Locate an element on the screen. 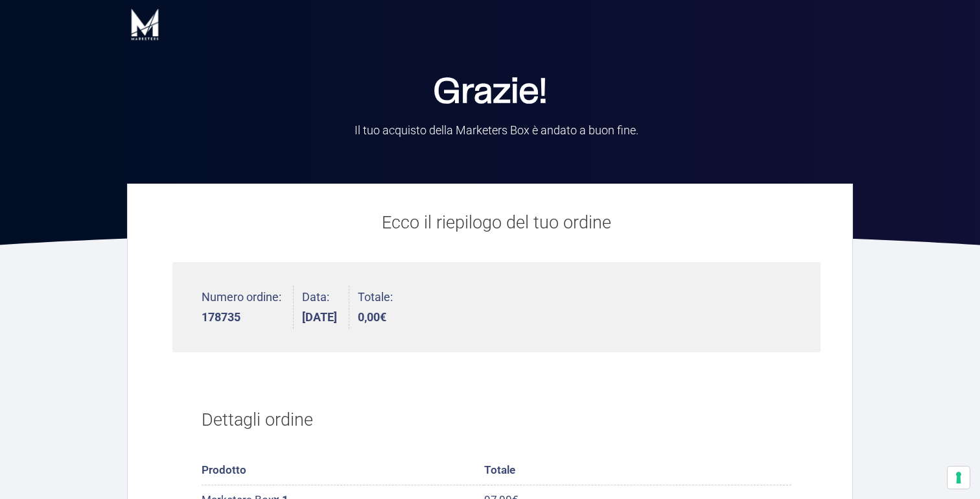  h2: Grazie! is located at coordinates (490, 92).